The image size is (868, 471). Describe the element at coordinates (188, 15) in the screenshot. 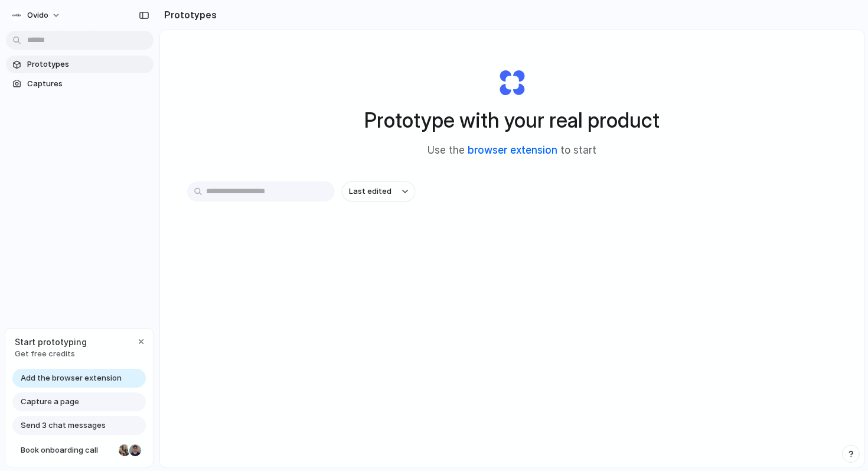

I see `h2: Prototypes` at that location.